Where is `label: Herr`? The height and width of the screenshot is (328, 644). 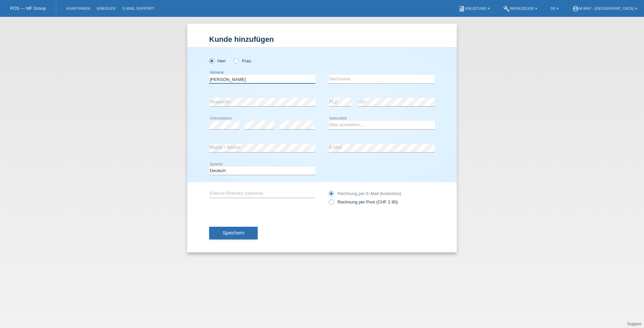
label: Herr is located at coordinates (217, 61).